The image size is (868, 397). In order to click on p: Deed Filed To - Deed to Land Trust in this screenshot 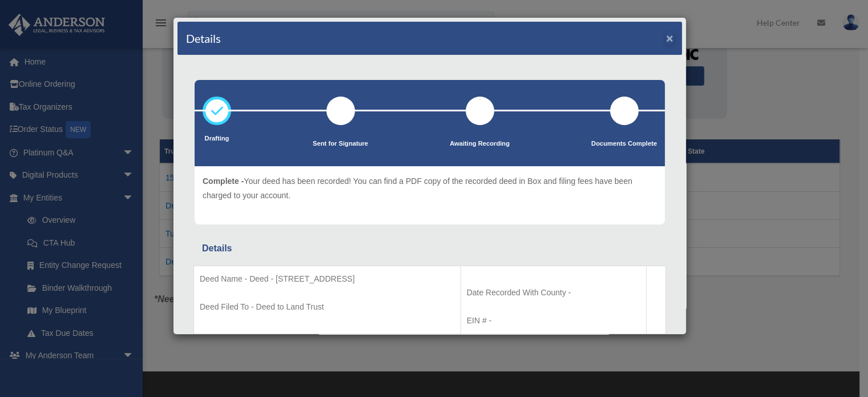, I will do `click(327, 307)`.